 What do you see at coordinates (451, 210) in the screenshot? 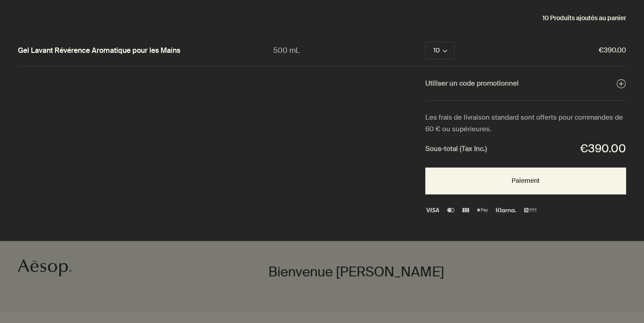
I see `img: Mastercard Logo` at bounding box center [451, 210].